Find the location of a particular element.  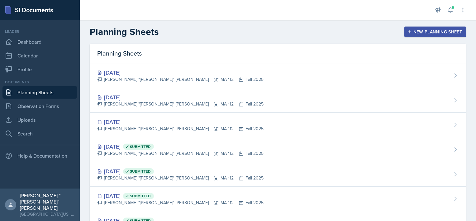

a: Observation Forms is located at coordinates (40, 106).